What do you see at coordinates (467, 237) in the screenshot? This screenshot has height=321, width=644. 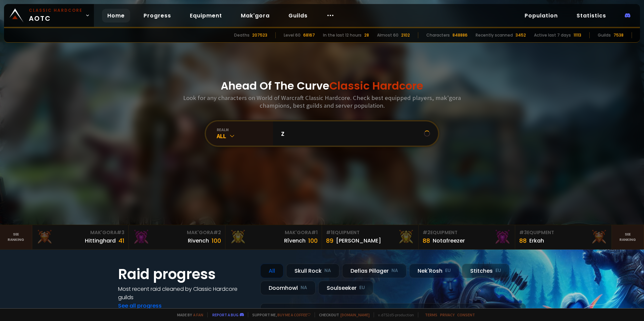 I see `a: #2Equipment88Notafreezer` at bounding box center [467, 237].